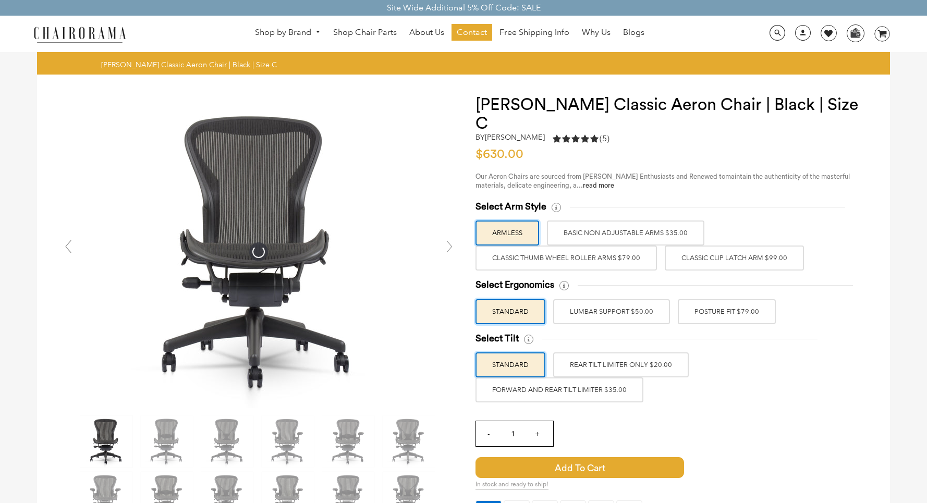  What do you see at coordinates (596, 32) in the screenshot?
I see `a: Why Us` at bounding box center [596, 32].